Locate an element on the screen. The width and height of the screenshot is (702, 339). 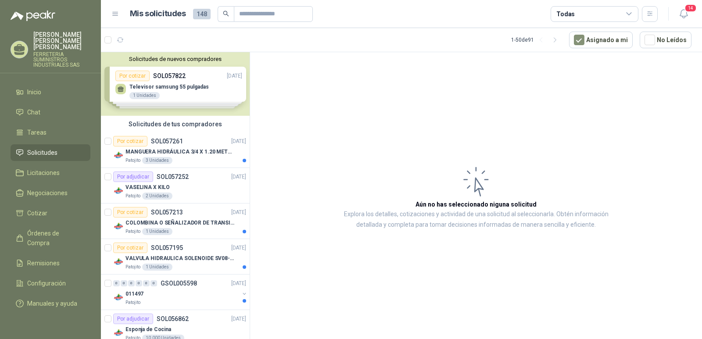
a: Negociaciones is located at coordinates (50, 193).